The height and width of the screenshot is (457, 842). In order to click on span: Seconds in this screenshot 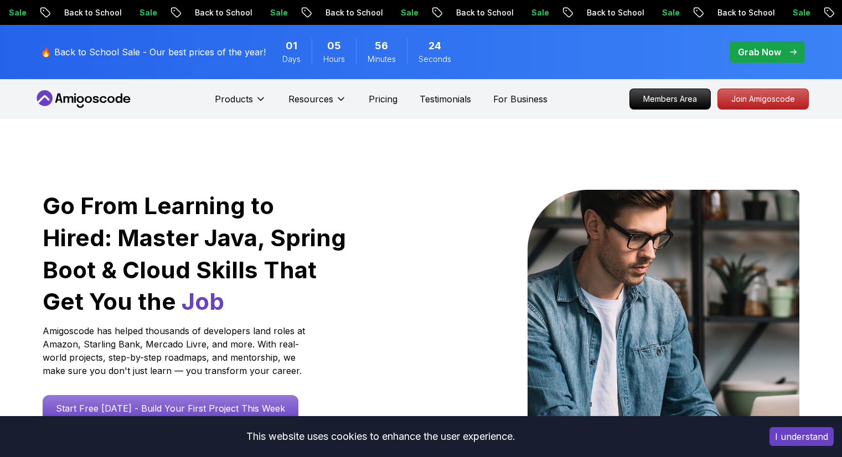, I will do `click(435, 59)`.